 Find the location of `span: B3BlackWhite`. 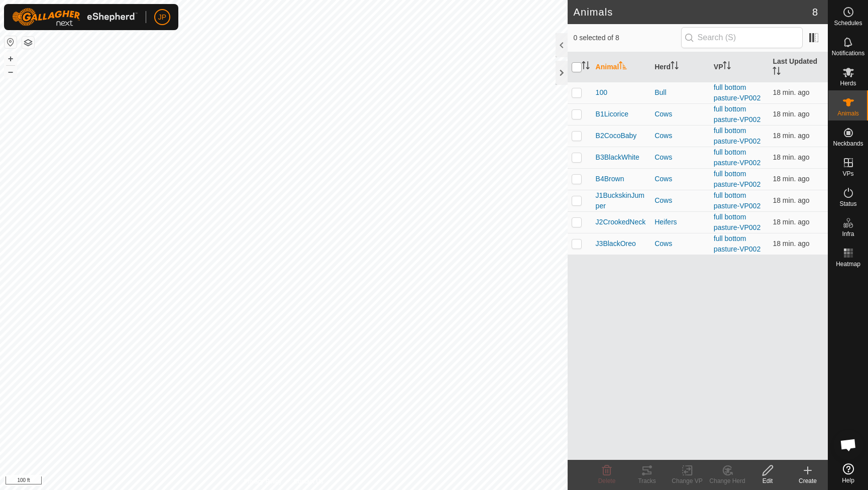

span: B3BlackWhite is located at coordinates (617, 157).